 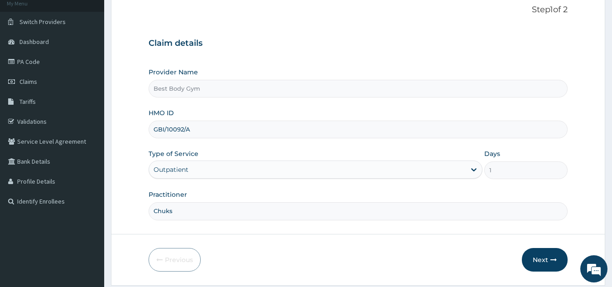 What do you see at coordinates (492, 154) in the screenshot?
I see `label: Days` at bounding box center [492, 154].